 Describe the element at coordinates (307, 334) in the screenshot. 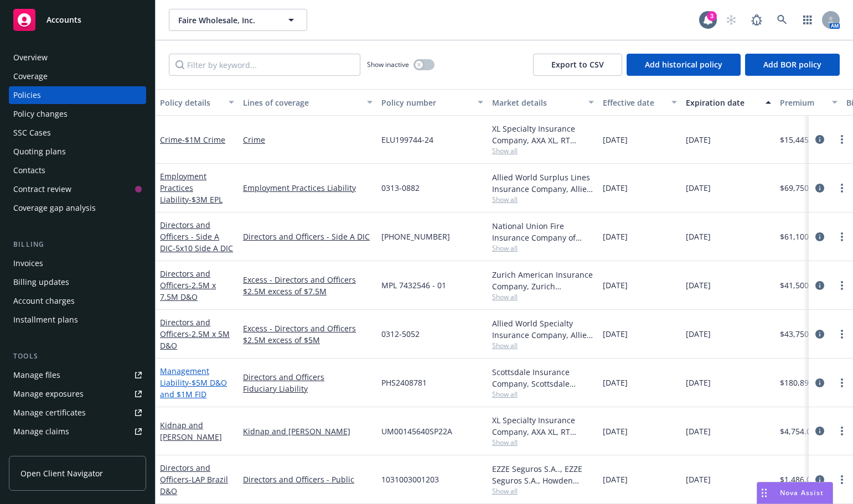

I see `a: Excess - Directors and Officers $2.5M excess of $5M` at that location.